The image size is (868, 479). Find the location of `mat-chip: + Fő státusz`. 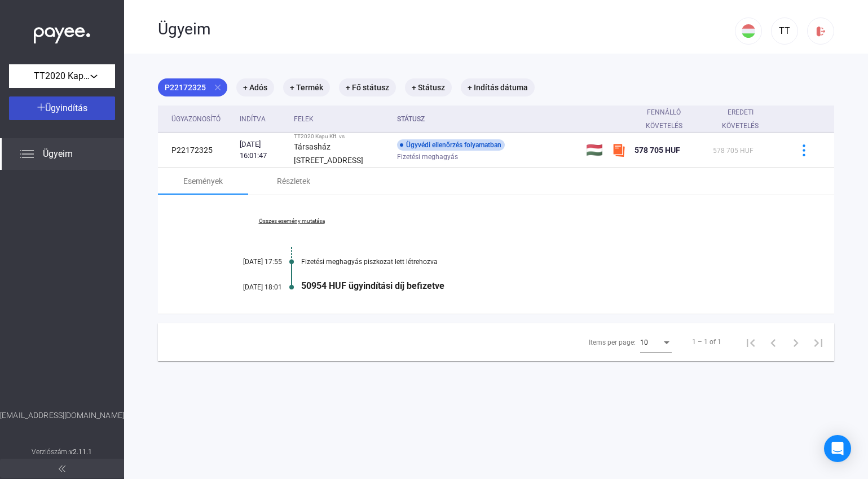

mat-chip: + Fő státusz is located at coordinates (367, 87).